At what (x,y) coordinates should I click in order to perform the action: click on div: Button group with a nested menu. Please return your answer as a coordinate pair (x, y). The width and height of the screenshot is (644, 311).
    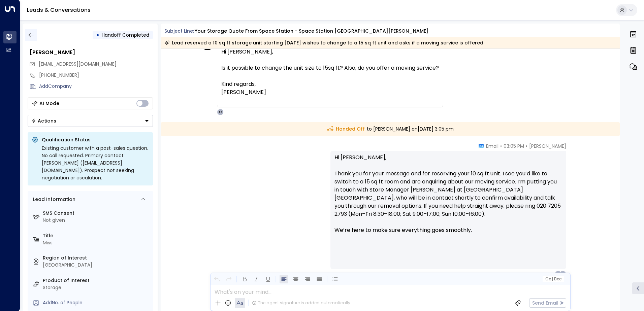
    Looking at the image, I should click on (90, 121).